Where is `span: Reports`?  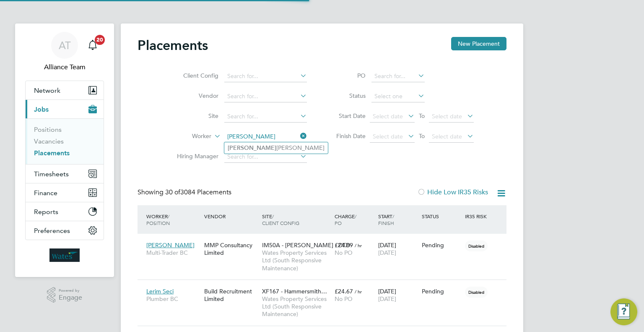
span: Reports is located at coordinates (46, 211).